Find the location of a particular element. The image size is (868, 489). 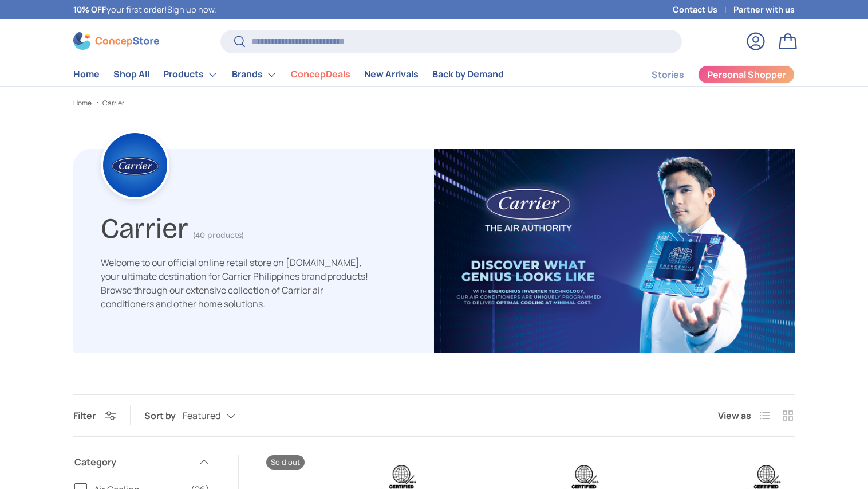

a: Sign up now is located at coordinates (191, 10).